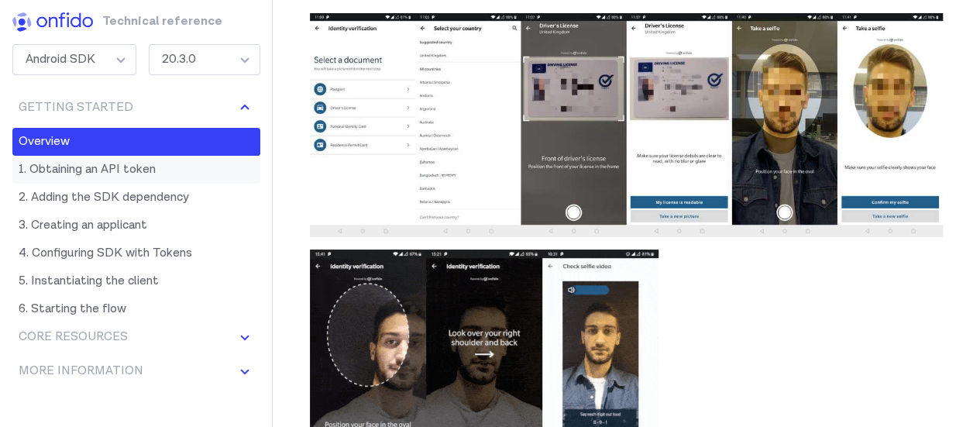 The width and height of the screenshot is (980, 427). What do you see at coordinates (136, 253) in the screenshot?
I see `a: 4. Configuring SDK with Tokens` at bounding box center [136, 253].